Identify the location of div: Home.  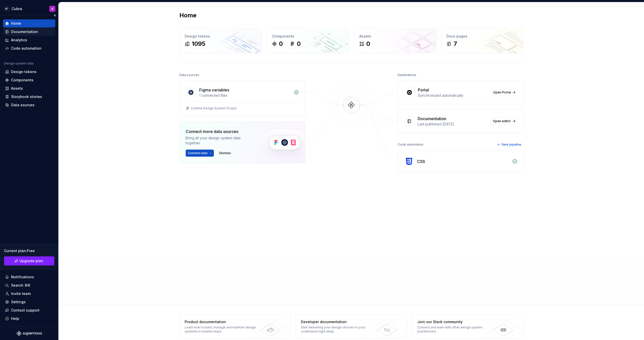
(16, 23).